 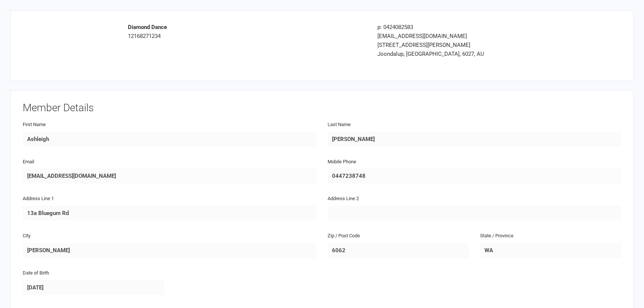 I want to click on label: Date of Birth, so click(x=36, y=273).